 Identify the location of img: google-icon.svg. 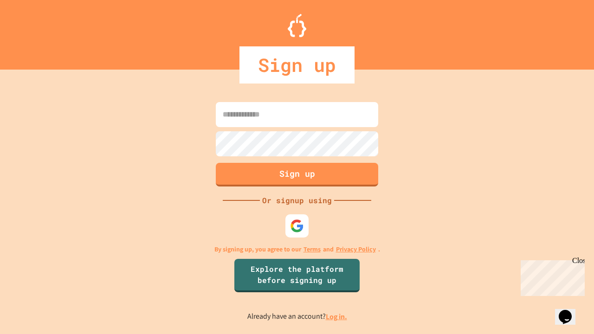
(297, 226).